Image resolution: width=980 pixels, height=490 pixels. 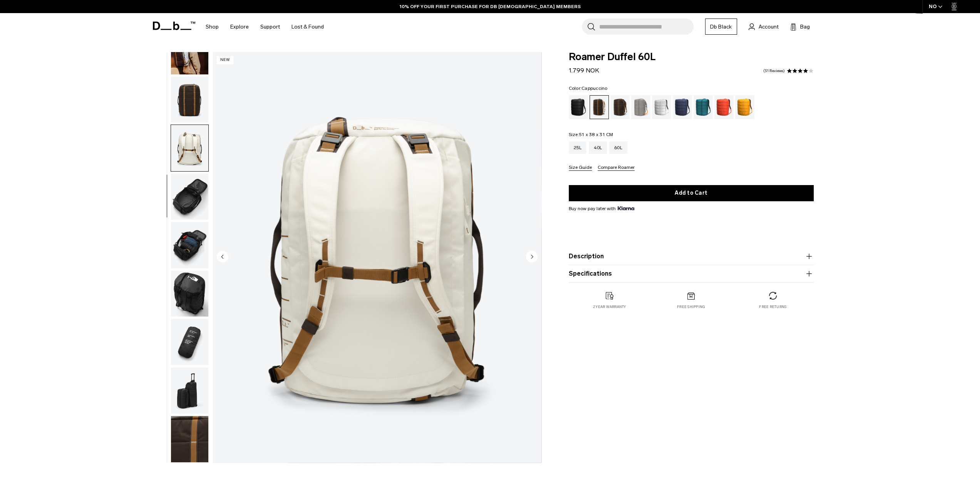 I want to click on button: Specifications, so click(x=691, y=274).